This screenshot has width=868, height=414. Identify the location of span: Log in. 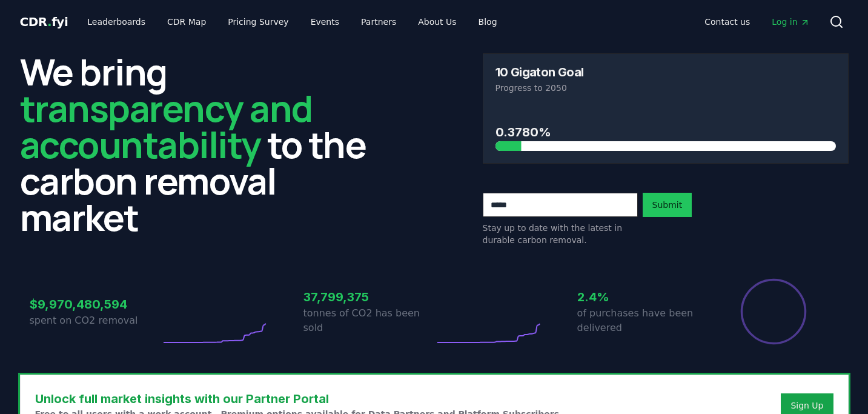
(790, 22).